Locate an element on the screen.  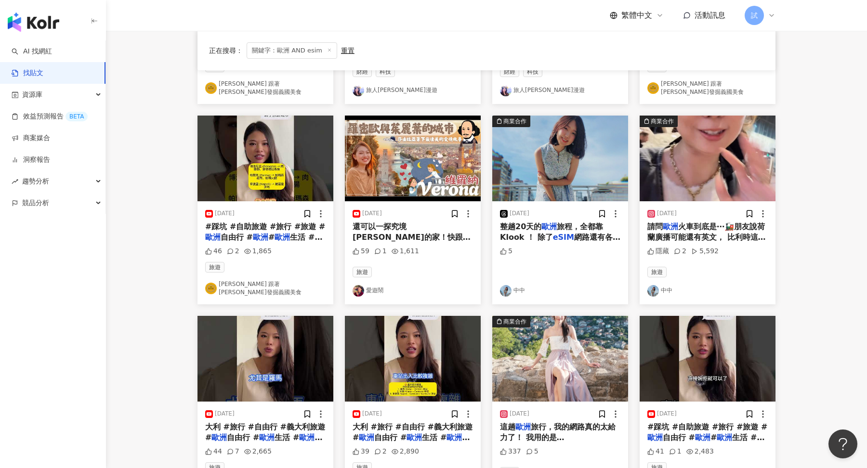
mark: eSIM is located at coordinates (564, 237).